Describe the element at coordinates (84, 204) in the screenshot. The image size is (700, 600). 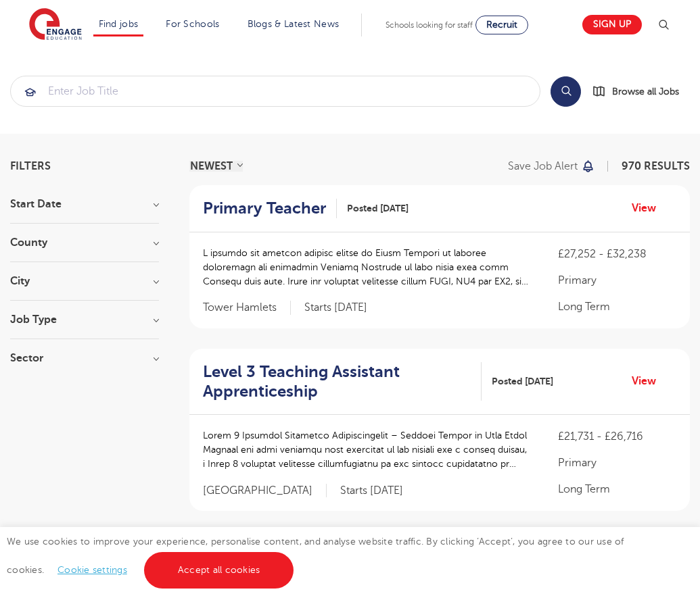
I see `h3: Start Date` at that location.